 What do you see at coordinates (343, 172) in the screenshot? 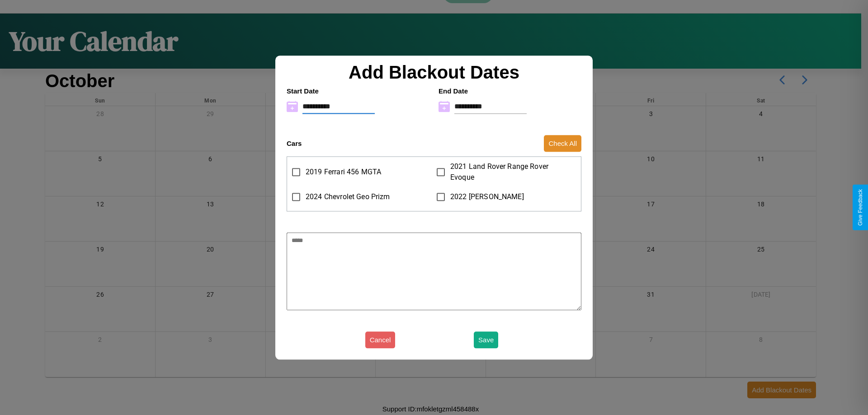
I see `span: 2019 Ferrari 456 MGTA` at bounding box center [343, 172].